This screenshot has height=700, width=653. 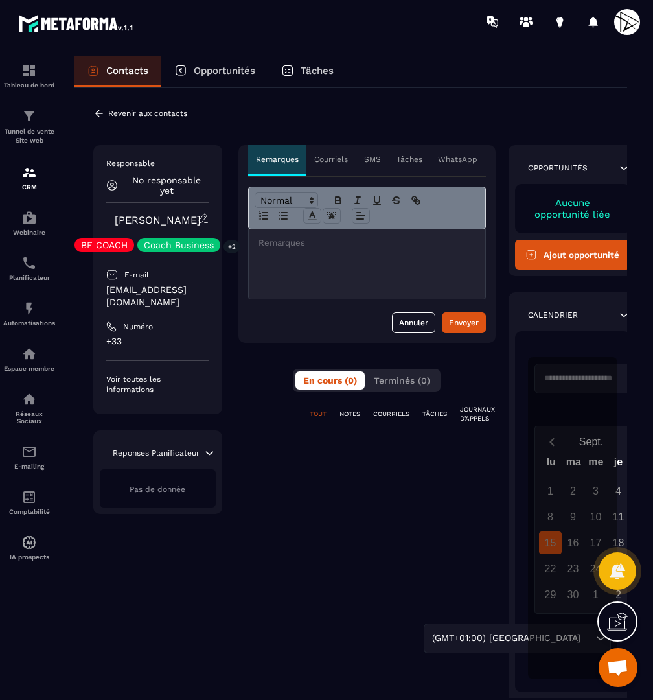 What do you see at coordinates (157, 163) in the screenshot?
I see `p: Responsable` at bounding box center [157, 163].